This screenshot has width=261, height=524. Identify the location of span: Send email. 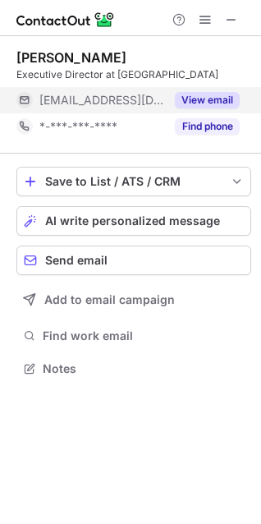
(76, 261).